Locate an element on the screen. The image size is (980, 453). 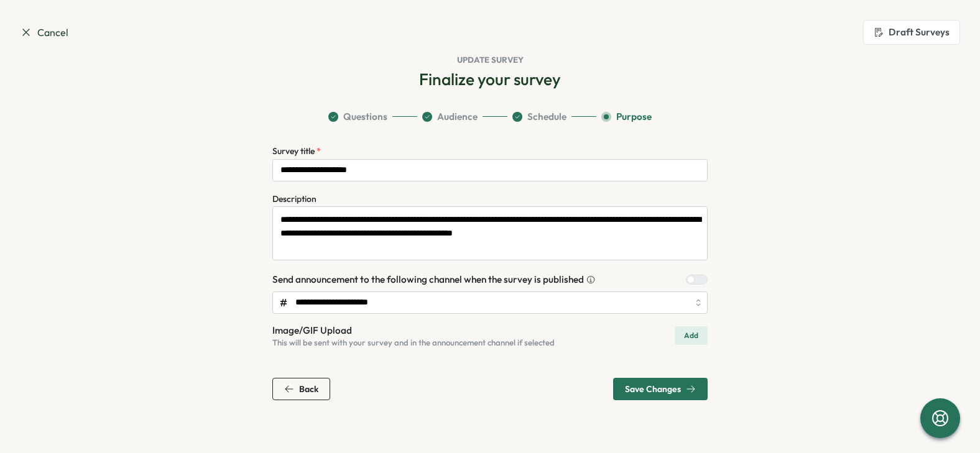
span: Back is located at coordinates (308, 389).